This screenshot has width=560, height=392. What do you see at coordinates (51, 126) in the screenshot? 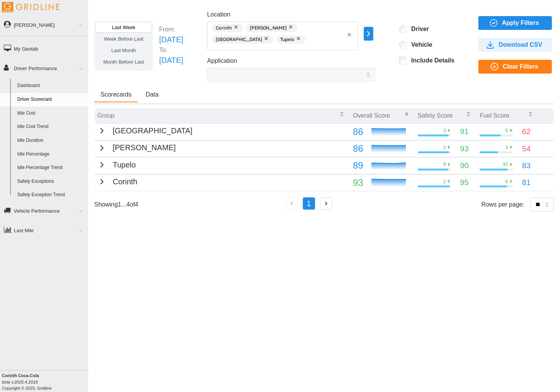
I see `a: Idle Cost Trend` at bounding box center [51, 126].